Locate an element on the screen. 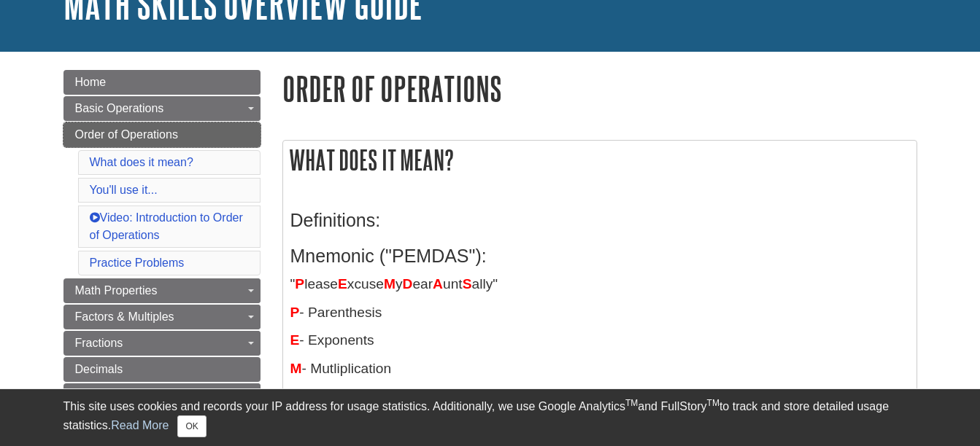 The image size is (980, 446). span: P is located at coordinates (300, 284).